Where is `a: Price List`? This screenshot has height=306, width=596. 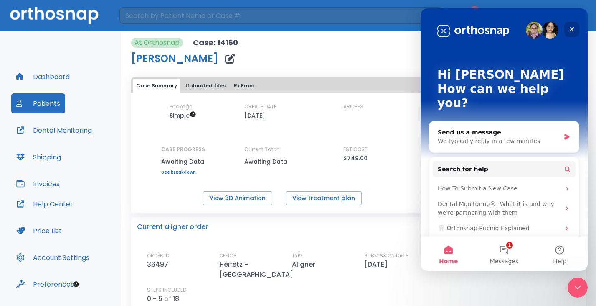 a: Price List is located at coordinates (39, 230).